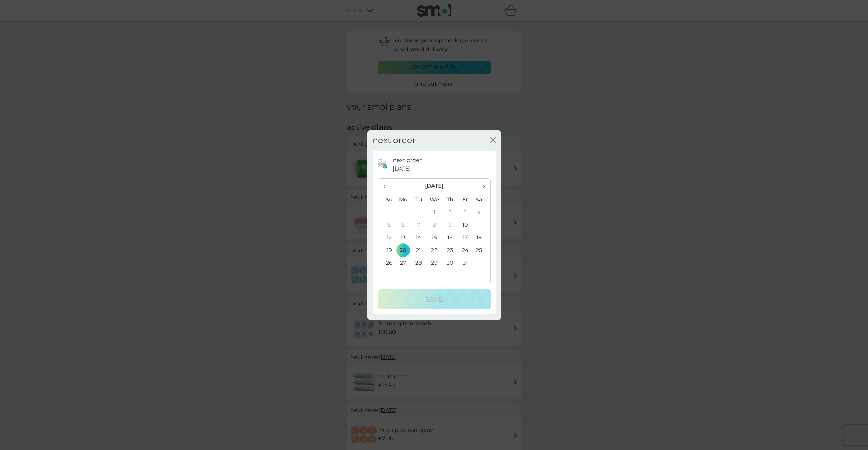 Image resolution: width=868 pixels, height=450 pixels. I want to click on td: 14, so click(418, 238).